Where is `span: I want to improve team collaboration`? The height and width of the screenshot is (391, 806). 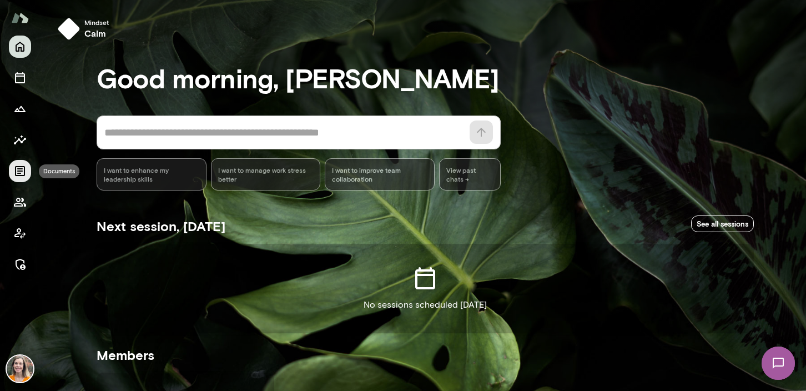
span: I want to improve team collaboration is located at coordinates (380, 174).